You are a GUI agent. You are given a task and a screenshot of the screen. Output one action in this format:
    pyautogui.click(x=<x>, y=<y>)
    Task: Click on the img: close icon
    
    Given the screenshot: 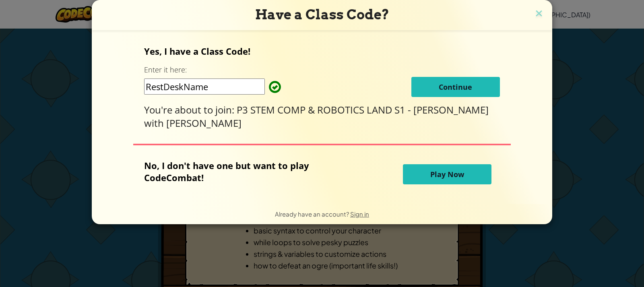 What is the action you would take?
    pyautogui.click(x=539, y=14)
    